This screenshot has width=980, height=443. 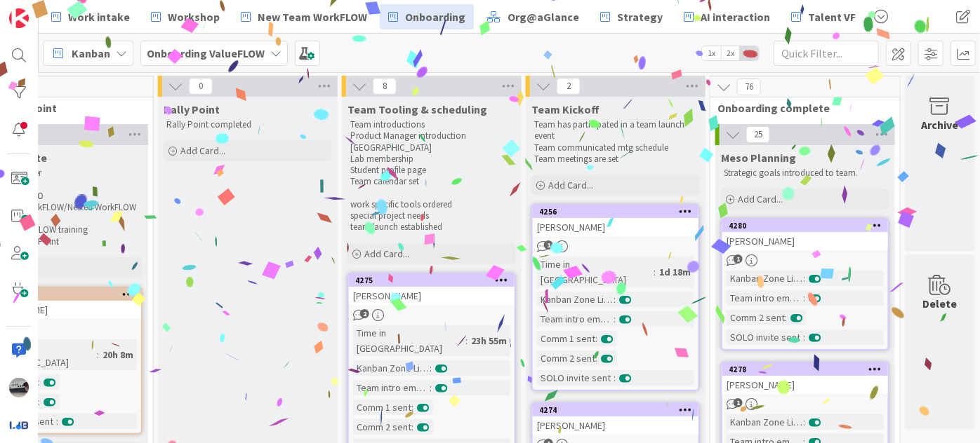 What do you see at coordinates (826, 53) in the screenshot?
I see `input: Quick Filter...` at bounding box center [826, 53].